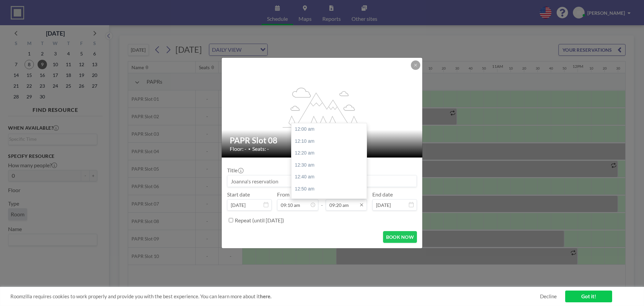 The height and width of the screenshot is (306, 644). I want to click on label: Title, so click(235, 170).